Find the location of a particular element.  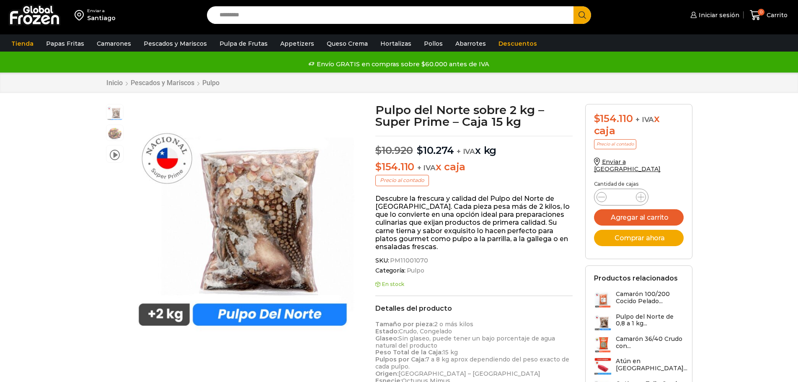

input: Product quantity is located at coordinates (621, 197).